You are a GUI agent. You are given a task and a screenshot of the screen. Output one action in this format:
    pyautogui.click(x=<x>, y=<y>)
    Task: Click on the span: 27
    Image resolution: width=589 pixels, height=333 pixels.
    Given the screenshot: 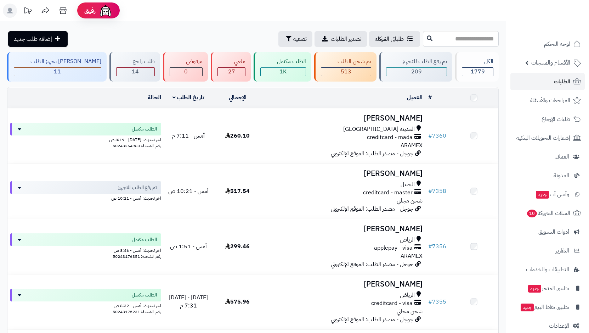 What is the action you would take?
    pyautogui.click(x=232, y=72)
    